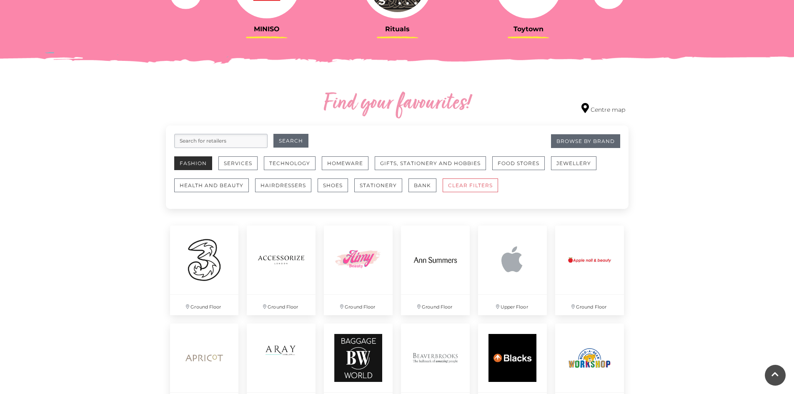 This screenshot has width=794, height=394. Describe the element at coordinates (474, 189) in the screenshot. I see `a: CLEAR FILTERS` at that location.